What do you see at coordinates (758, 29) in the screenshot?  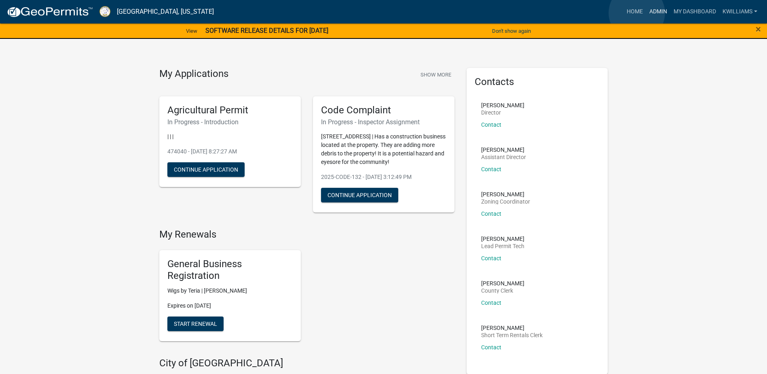 I see `button: Close` at bounding box center [758, 29].